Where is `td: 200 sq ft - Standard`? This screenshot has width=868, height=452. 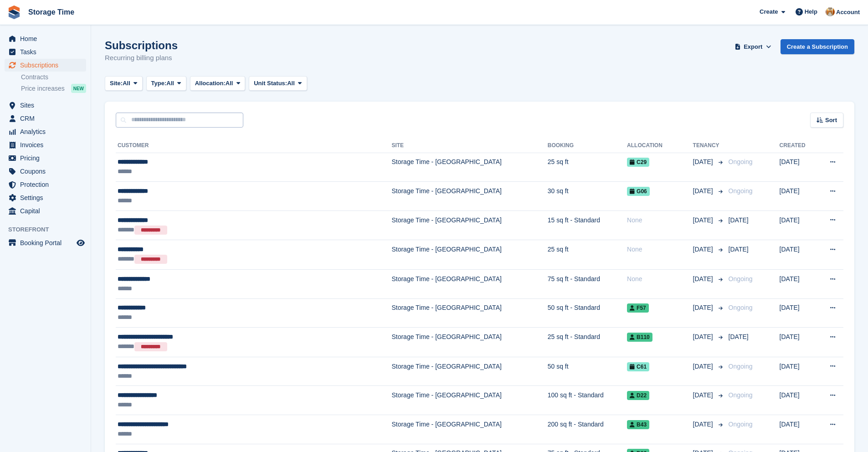 td: 200 sq ft - Standard is located at coordinates (587, 430).